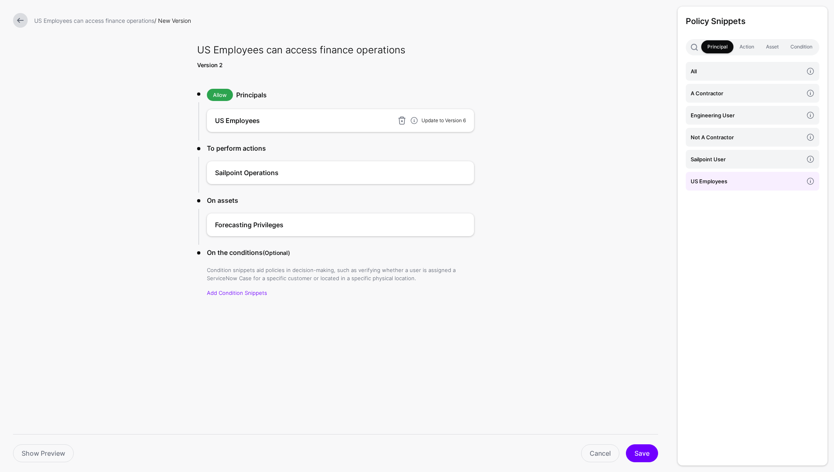 Image resolution: width=834 pixels, height=472 pixels. I want to click on h3: On assets, so click(341, 200).